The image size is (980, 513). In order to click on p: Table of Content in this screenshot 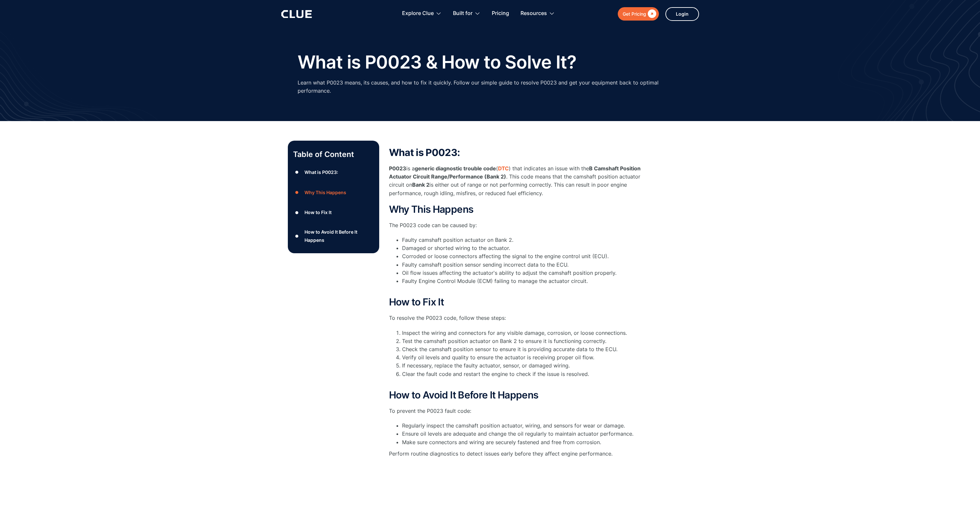, I will do `click(333, 155)`.